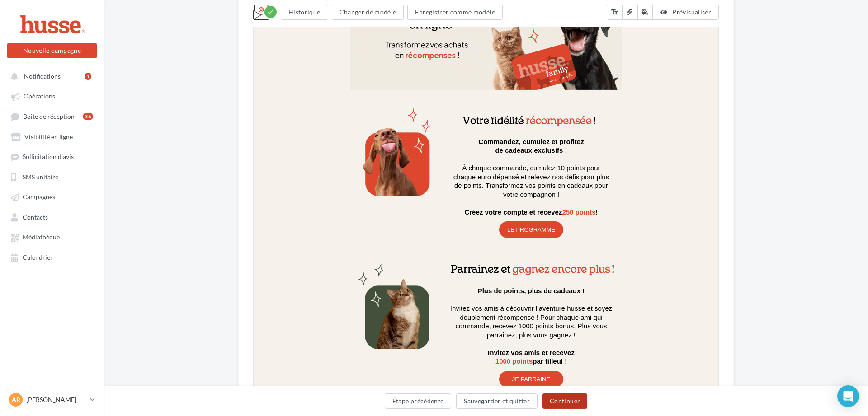 The image size is (868, 416). Describe the element at coordinates (277, 298) in the screenshot. I see `span: À chaque commande, cumulez 10 points pour chaque euro dépensé et relevez nos défis pour plus de p...` at that location.